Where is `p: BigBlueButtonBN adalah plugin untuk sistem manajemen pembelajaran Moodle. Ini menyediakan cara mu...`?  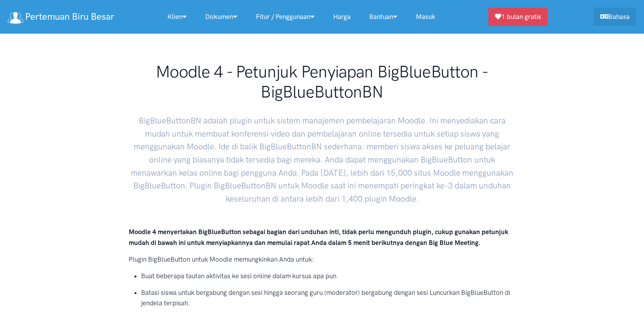 p: BigBlueButtonBN adalah plugin untuk sistem manajemen pembelajaran Moodle. Ini menyediakan cara mu... is located at coordinates (322, 157).